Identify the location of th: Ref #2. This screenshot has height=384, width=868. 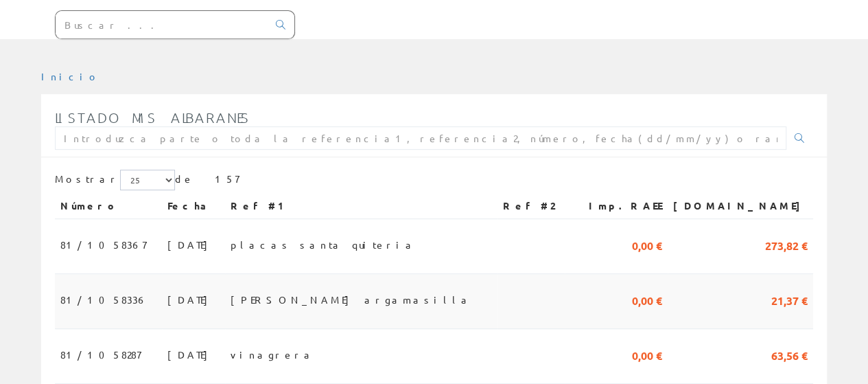
(531, 206).